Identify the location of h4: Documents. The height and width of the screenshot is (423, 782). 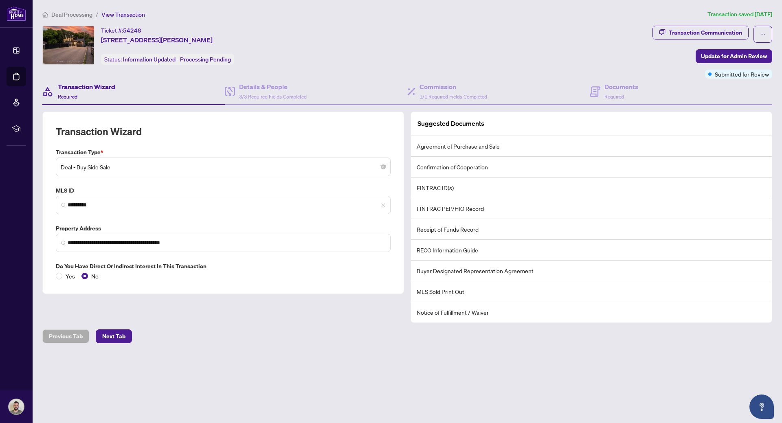
(621, 87).